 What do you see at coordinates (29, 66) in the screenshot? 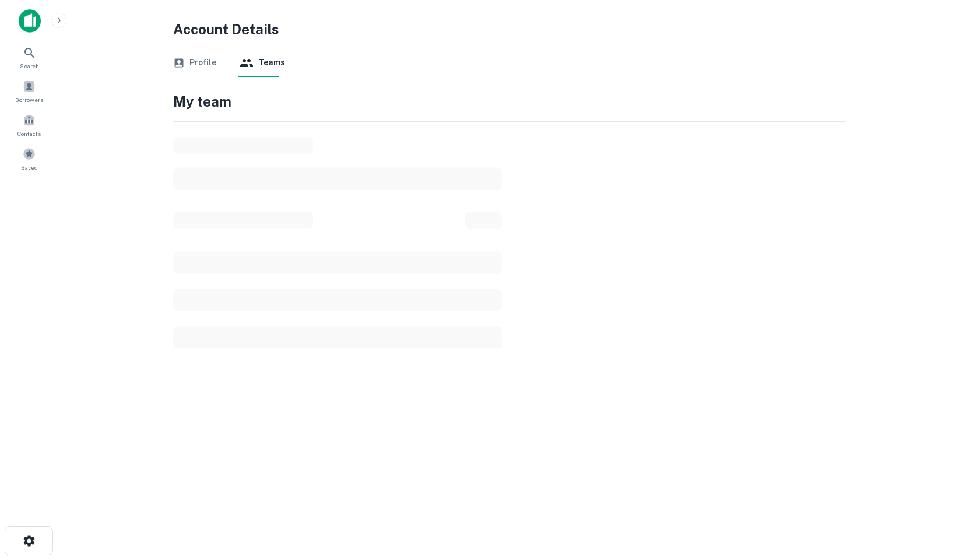
I see `span: Search` at bounding box center [29, 66].